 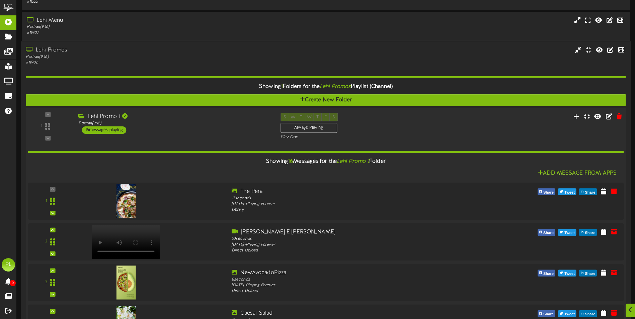 I want to click on div: Library, so click(x=350, y=210).